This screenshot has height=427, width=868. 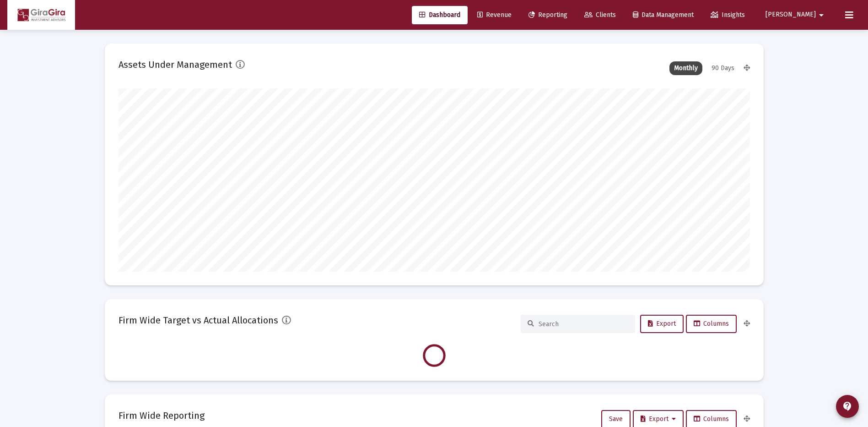 I want to click on input: Search, so click(x=584, y=324).